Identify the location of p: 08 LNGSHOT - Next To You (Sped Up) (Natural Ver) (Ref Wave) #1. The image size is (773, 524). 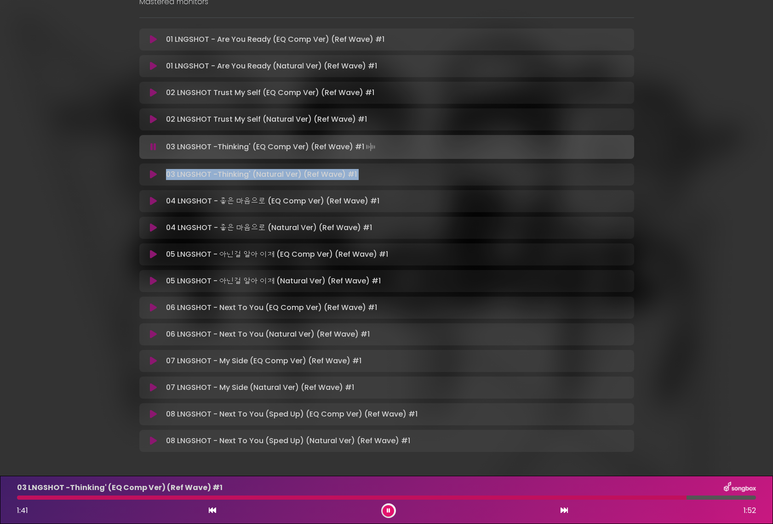
(288, 441).